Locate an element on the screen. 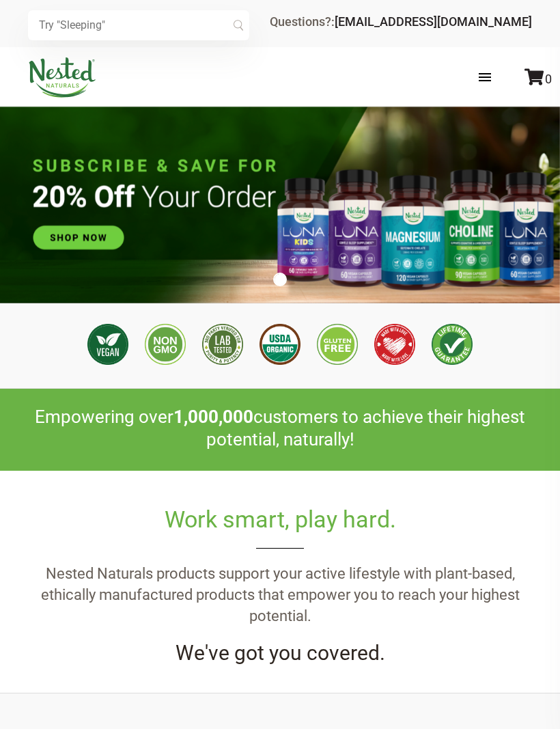 The width and height of the screenshot is (560, 729). img: USDA Organic is located at coordinates (280, 344).